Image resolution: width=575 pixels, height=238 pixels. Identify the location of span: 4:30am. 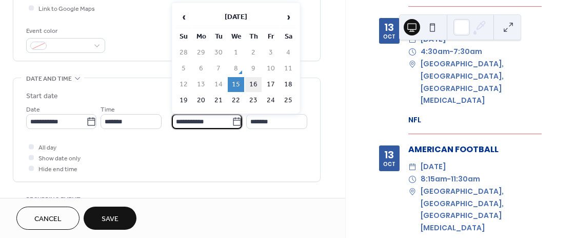
(435, 52).